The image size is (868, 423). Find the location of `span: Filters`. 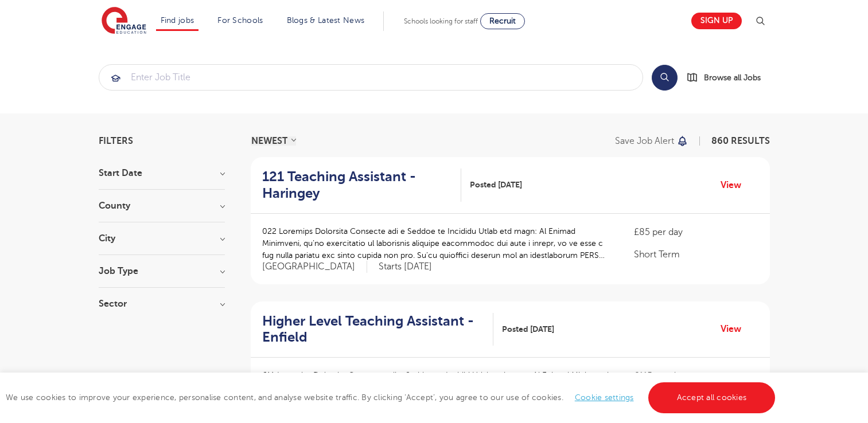

span: Filters is located at coordinates (116, 141).